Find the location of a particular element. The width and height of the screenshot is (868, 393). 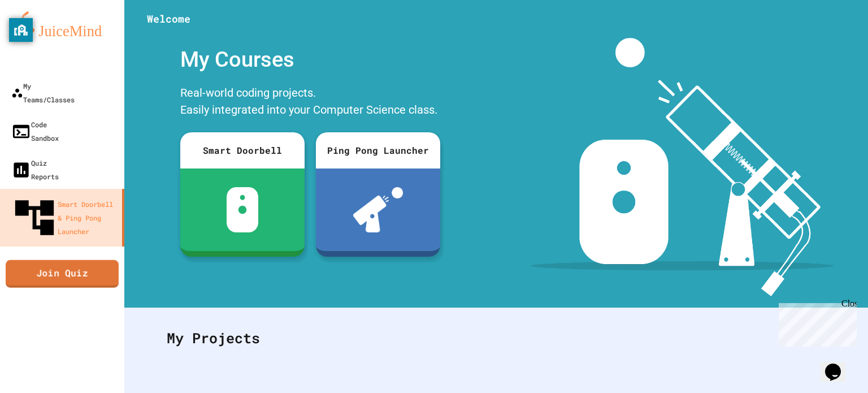

img: sdb-white.svg is located at coordinates (242, 210).